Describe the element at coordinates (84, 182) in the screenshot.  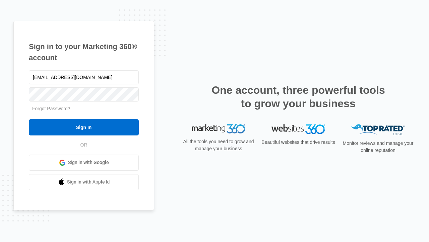
I see `a: Sign in with Apple Id` at that location.